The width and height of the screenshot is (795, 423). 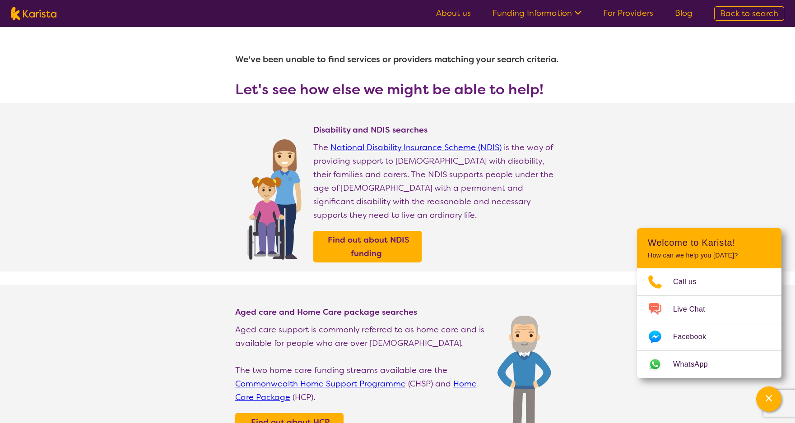 I want to click on h4: Disability and NDIS searches, so click(x=436, y=130).